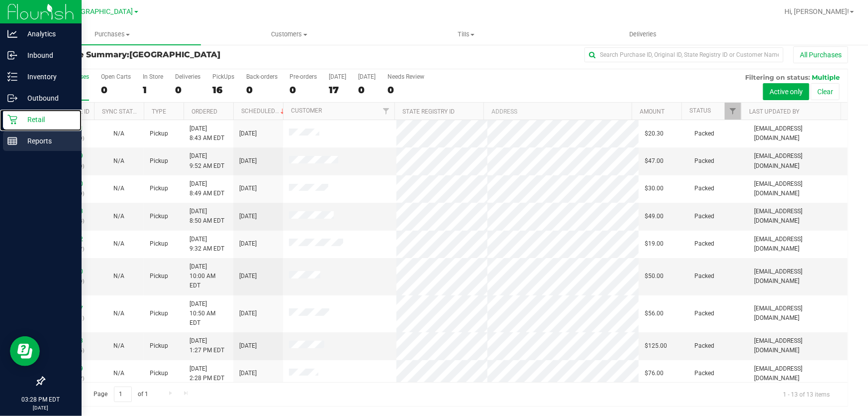  I want to click on a: Tills, so click(466, 35).